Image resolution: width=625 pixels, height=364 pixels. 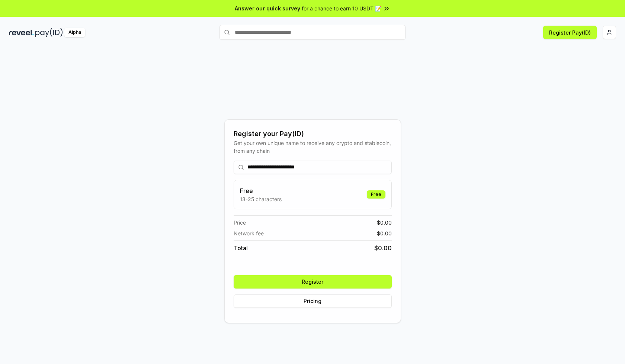 I want to click on button: Register Pay(ID), so click(x=570, y=33).